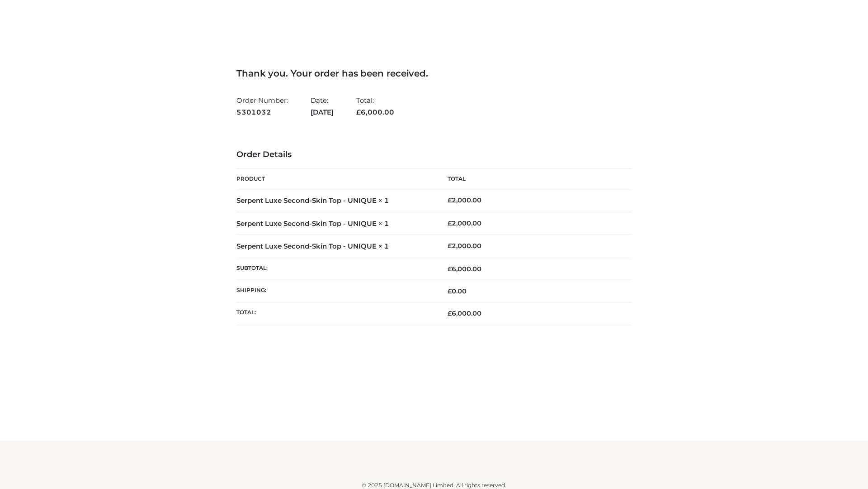 The width and height of the screenshot is (868, 489). Describe the element at coordinates (457, 291) in the screenshot. I see `bdi: 0.00` at that location.